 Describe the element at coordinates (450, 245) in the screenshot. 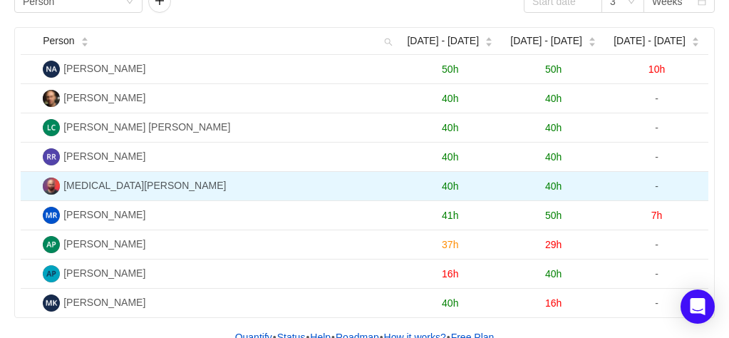

I see `span: 37h` at that location.